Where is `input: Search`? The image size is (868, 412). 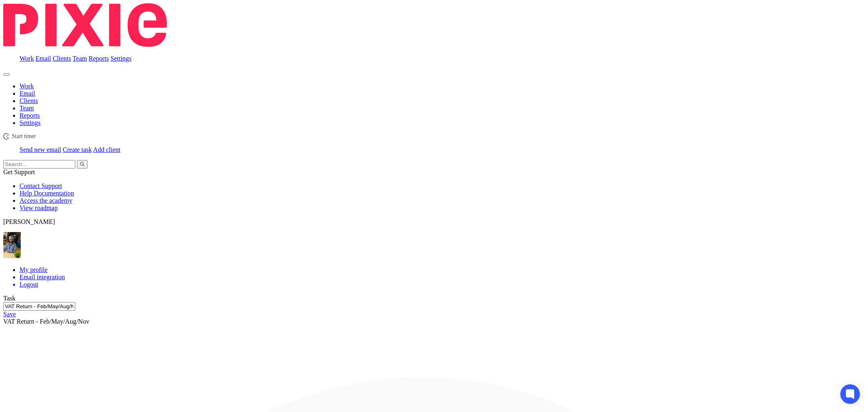
input: Search is located at coordinates (39, 164).